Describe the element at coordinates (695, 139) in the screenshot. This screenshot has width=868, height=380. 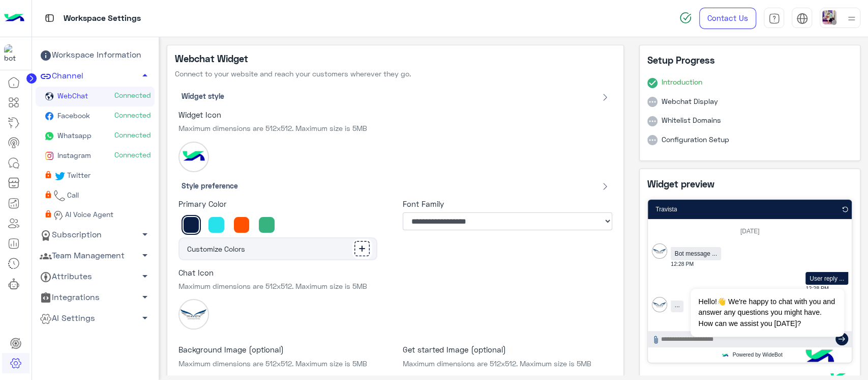
I see `span: Configuration Setup` at that location.